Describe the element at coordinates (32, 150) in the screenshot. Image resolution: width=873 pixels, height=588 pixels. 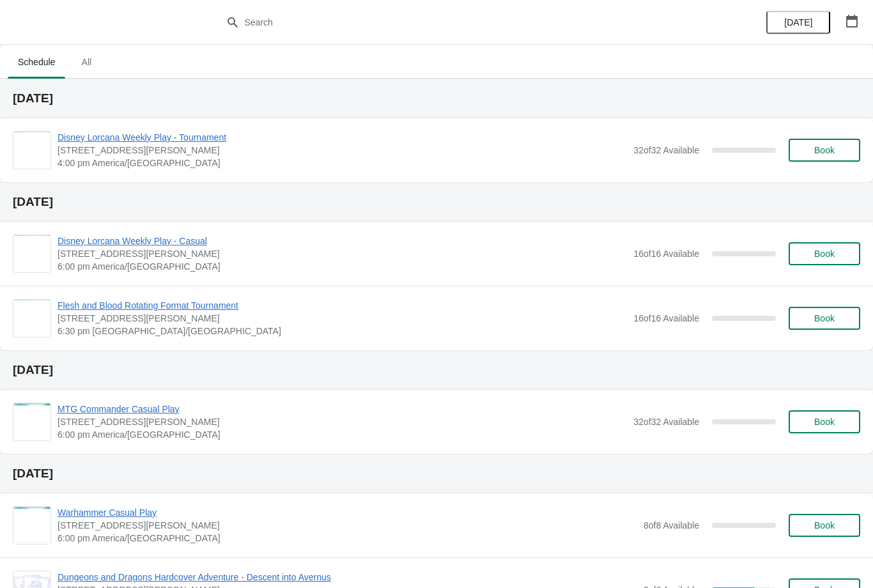
I see `img: Disney Lorcana Weekly Play - Tournament | 2040 Louetta Rd Ste I Spring, TX 77388 | 4:00 pm Americ...` at that location.